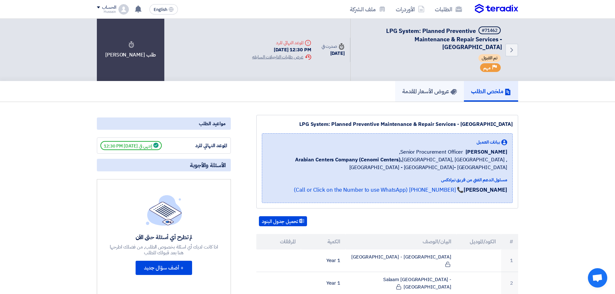  What do you see at coordinates (164, 124) in the screenshot?
I see `div: مواعيد الطلب` at bounding box center [164, 124].